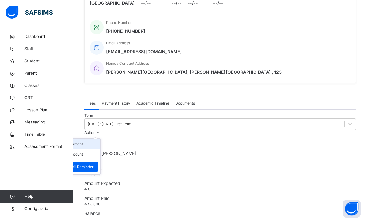  What do you see at coordinates (29, 12) in the screenshot?
I see `img: safsims` at bounding box center [29, 12].